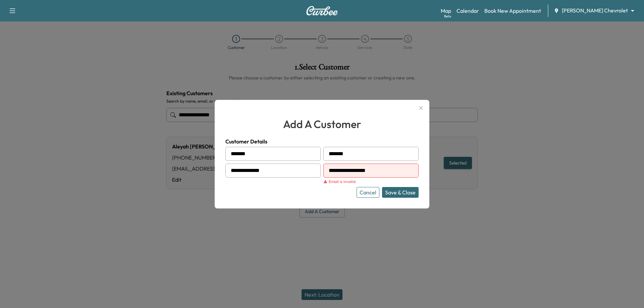 The image size is (644, 308). I want to click on button: Save & Close, so click(400, 192).